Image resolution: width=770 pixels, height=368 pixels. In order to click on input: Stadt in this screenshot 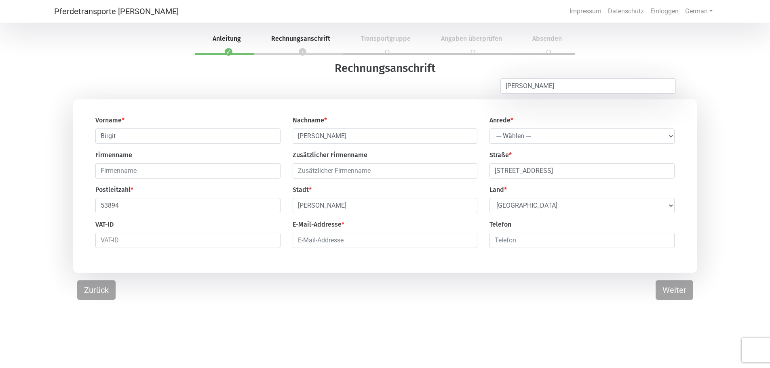, I will do `click(385, 206)`.